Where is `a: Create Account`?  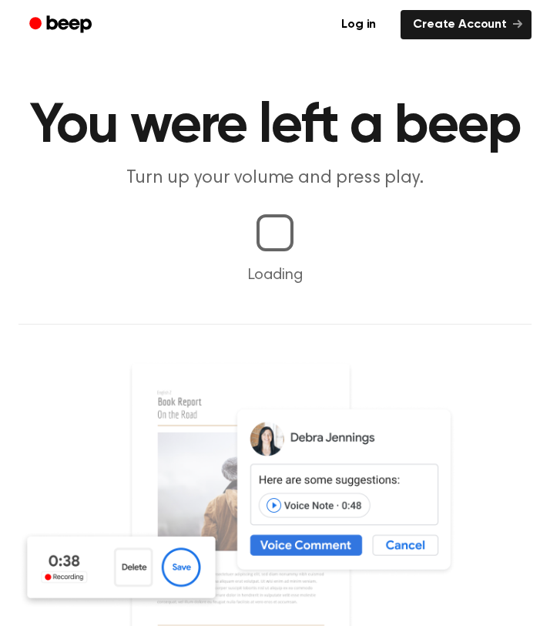
a: Create Account is located at coordinates (466, 25).